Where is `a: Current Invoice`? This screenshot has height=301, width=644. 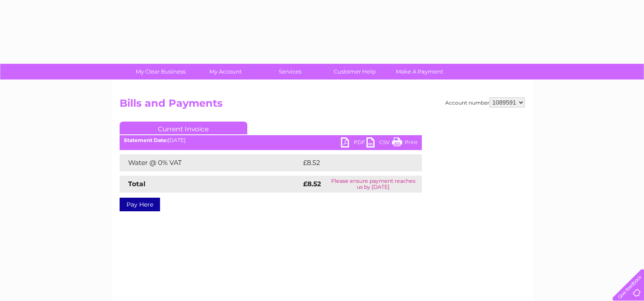
a: Current Invoice is located at coordinates (183, 128).